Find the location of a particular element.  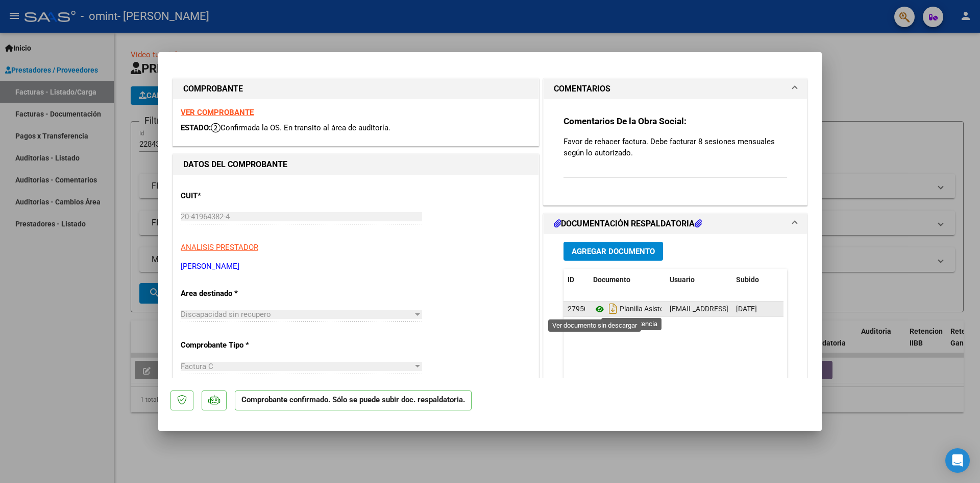

strong: VER COMPROBANTE is located at coordinates (217, 112).